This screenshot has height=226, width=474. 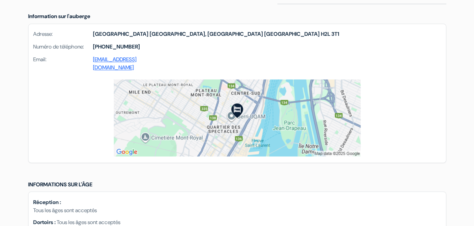 I want to click on span: Tous les âges sont acceptés, so click(x=88, y=222).